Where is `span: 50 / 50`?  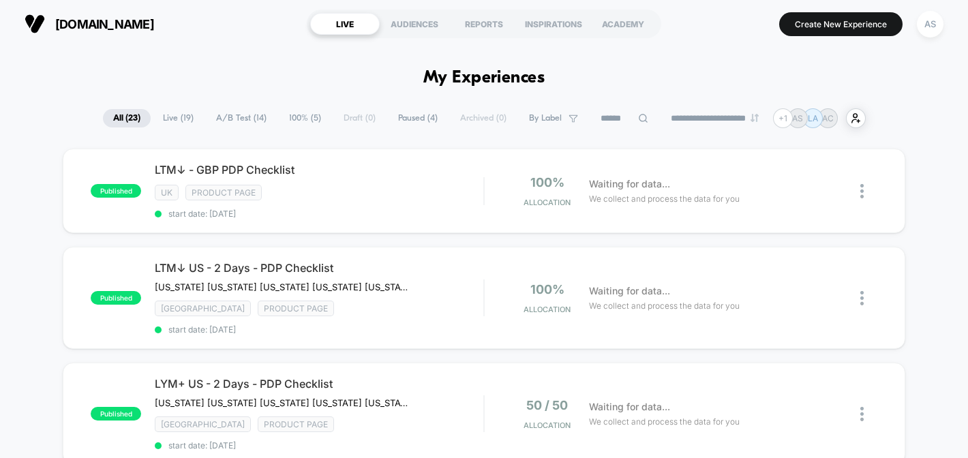 span: 50 / 50 is located at coordinates (547, 405).